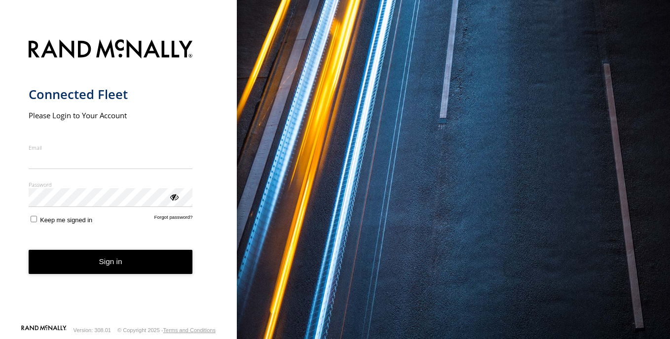  Describe the element at coordinates (44, 330) in the screenshot. I see `a: Visit our Website` at that location.